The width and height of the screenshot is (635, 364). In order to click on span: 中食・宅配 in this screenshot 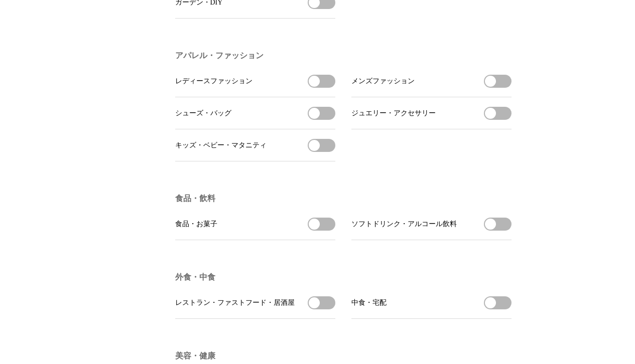, I will do `click(369, 303)`.